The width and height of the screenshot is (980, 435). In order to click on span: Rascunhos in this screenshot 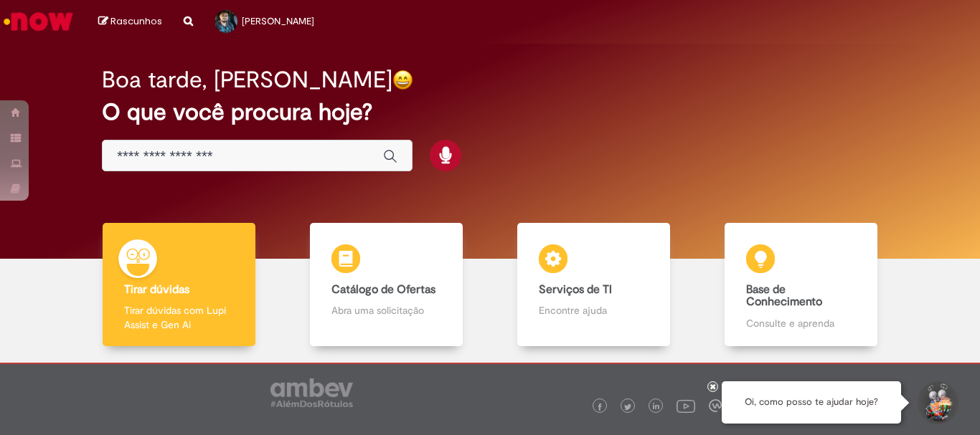, I will do `click(136, 21)`.